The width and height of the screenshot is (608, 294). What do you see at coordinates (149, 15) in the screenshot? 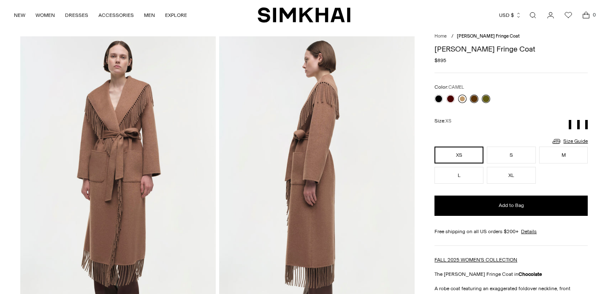
I see `a: MEN` at bounding box center [149, 15].